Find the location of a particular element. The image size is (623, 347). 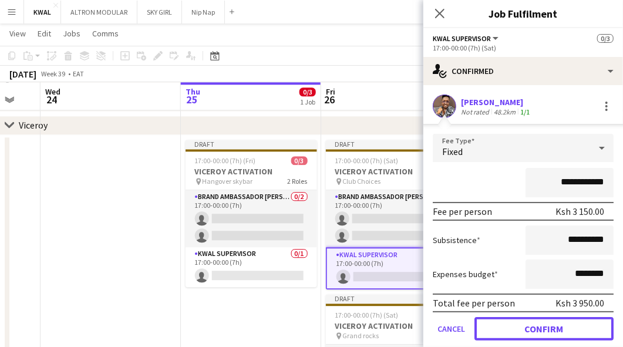

span: Edit is located at coordinates (44, 33).